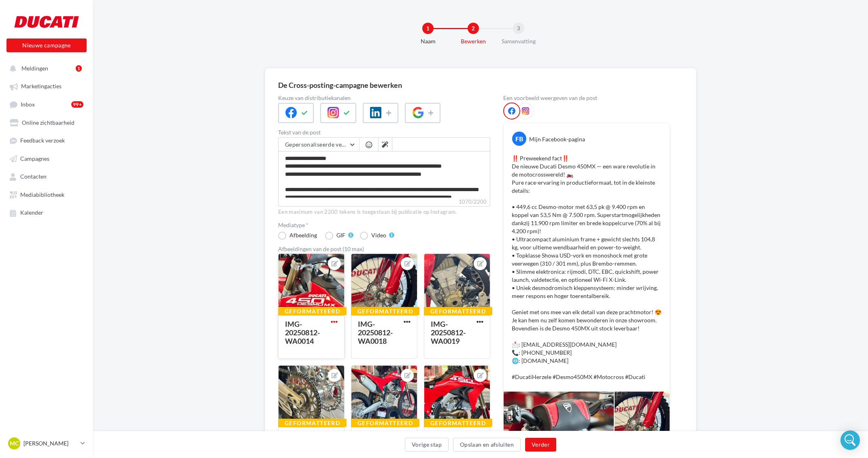 This screenshot has width=868, height=458. Describe the element at coordinates (33, 176) in the screenshot. I see `span: Contacten` at that location.